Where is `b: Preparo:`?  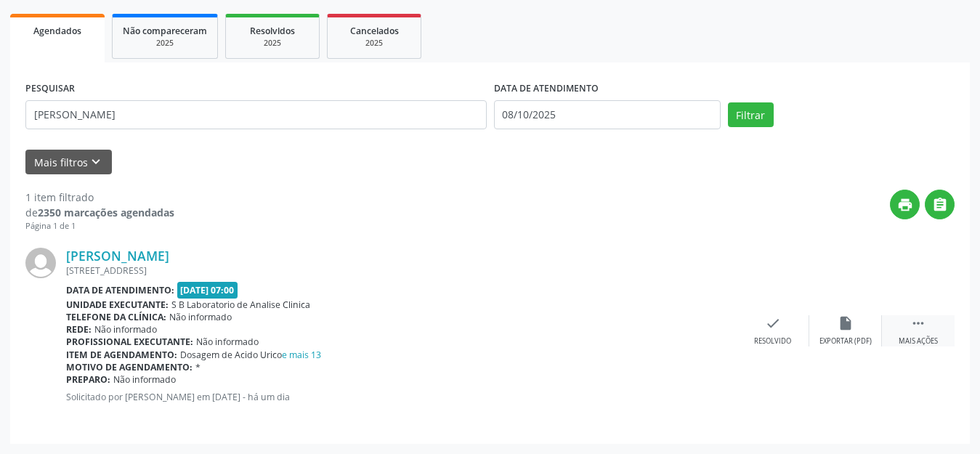 b: Preparo: is located at coordinates (88, 380).